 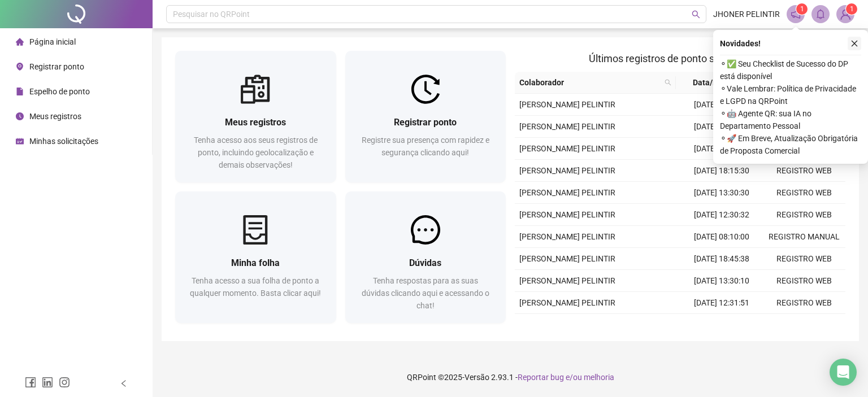 I want to click on span: Minha folha, so click(x=255, y=263).